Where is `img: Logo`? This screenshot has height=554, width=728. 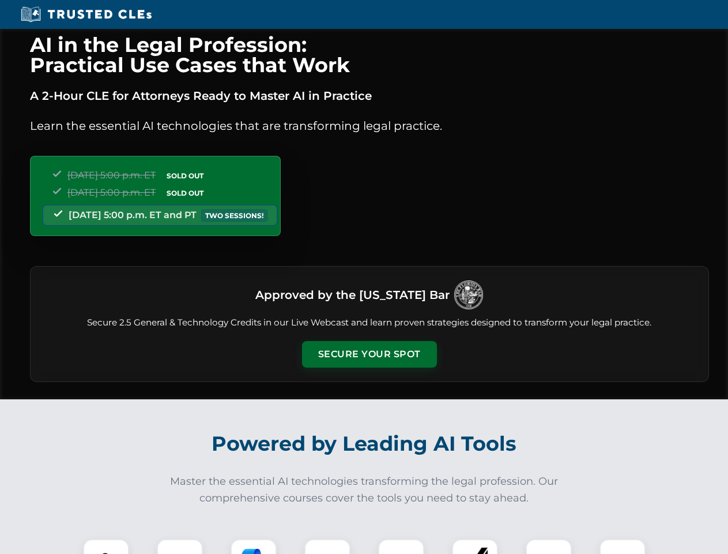
img: Logo is located at coordinates (469, 295).